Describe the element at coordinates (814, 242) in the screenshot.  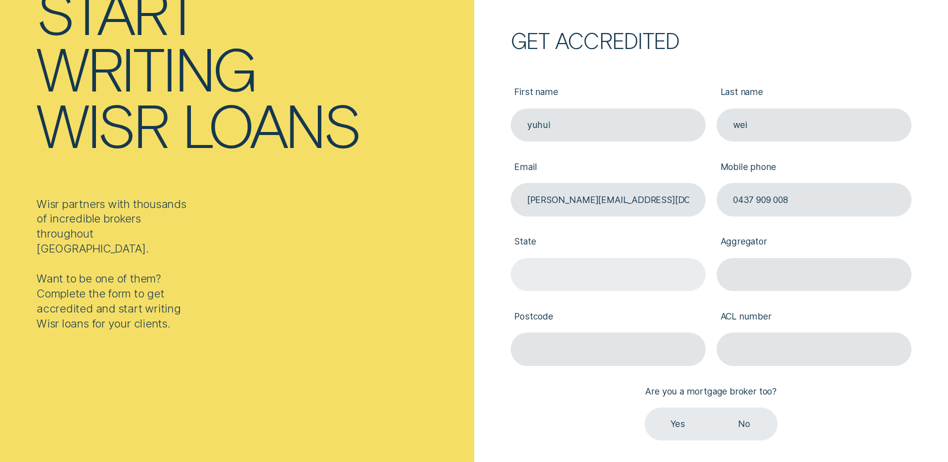
I see `label: Aggregator` at that location.